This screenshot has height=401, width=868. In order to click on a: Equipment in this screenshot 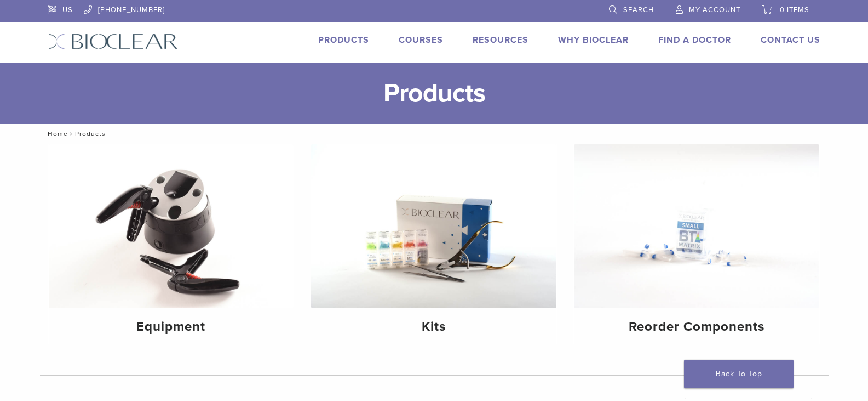, I will do `click(171, 244)`.